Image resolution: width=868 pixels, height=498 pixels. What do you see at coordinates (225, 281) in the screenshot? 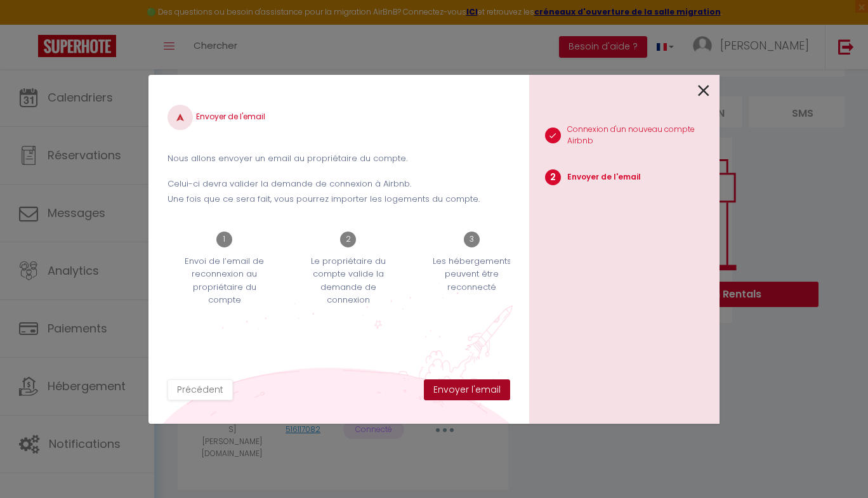
I see `p: Envoi de l’email de reconnexion au propriétaire du compte` at bounding box center [225, 281].